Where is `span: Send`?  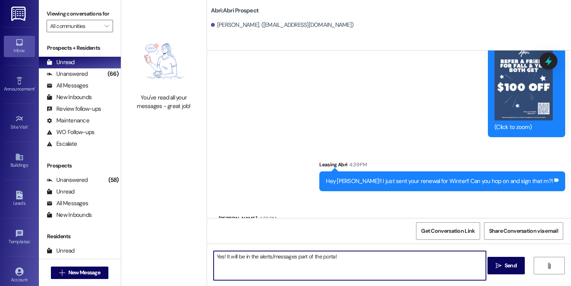
span: Send is located at coordinates (510, 265).